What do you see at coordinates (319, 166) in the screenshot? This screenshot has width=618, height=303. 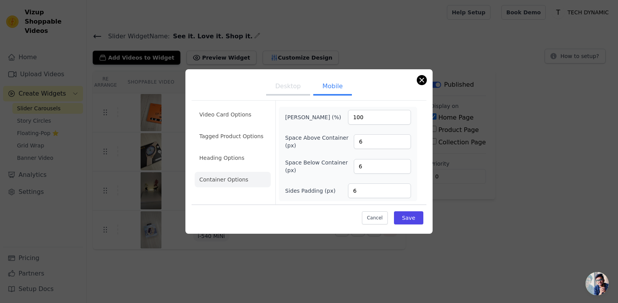 I see `label: Space Below Container (px)` at bounding box center [319, 166].